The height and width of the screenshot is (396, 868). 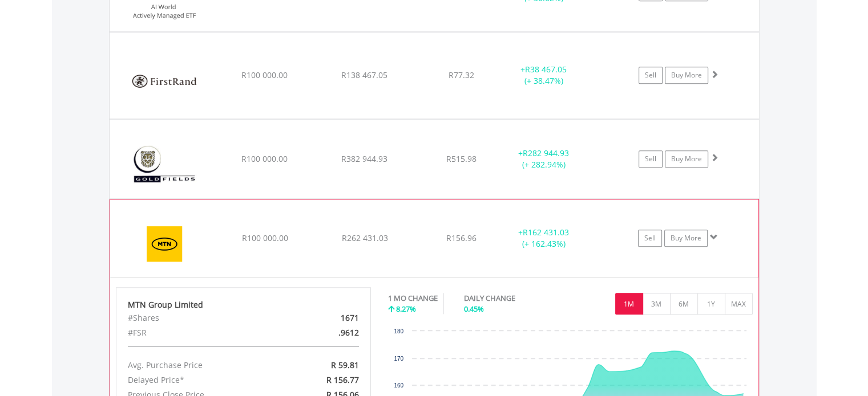 I want to click on div: Avg. Purchase Price, so click(x=202, y=365).